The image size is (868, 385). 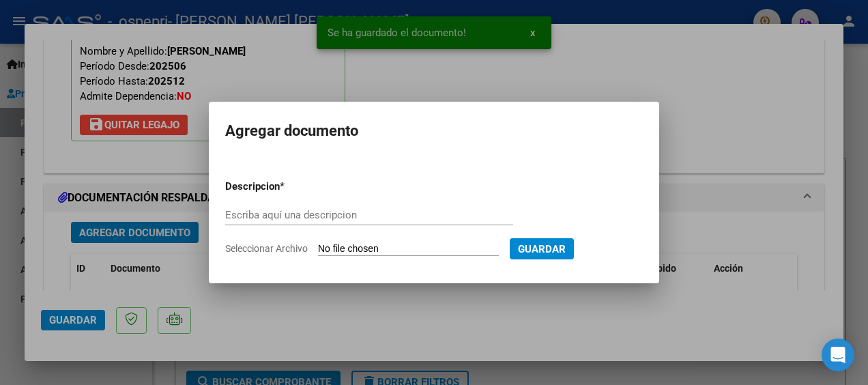 What do you see at coordinates (542, 249) in the screenshot?
I see `button: Guardar` at bounding box center [542, 249].